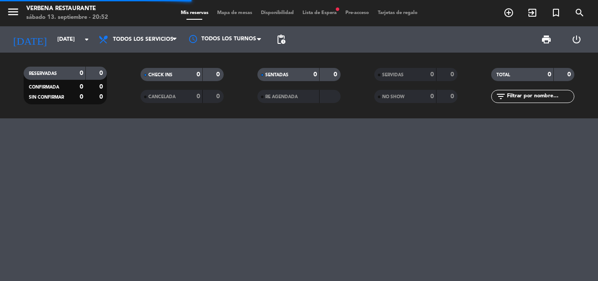 The height and width of the screenshot is (281, 598). What do you see at coordinates (67, 18) in the screenshot?
I see `div: sábado 13. septiembre - 20:52` at bounding box center [67, 18].